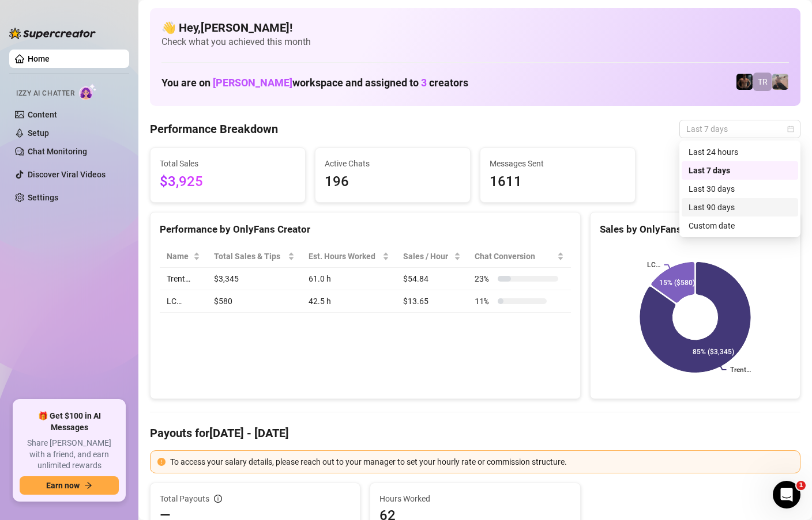 The width and height of the screenshot is (812, 520). What do you see at coordinates (780, 82) in the screenshot?
I see `img: LC` at bounding box center [780, 82].